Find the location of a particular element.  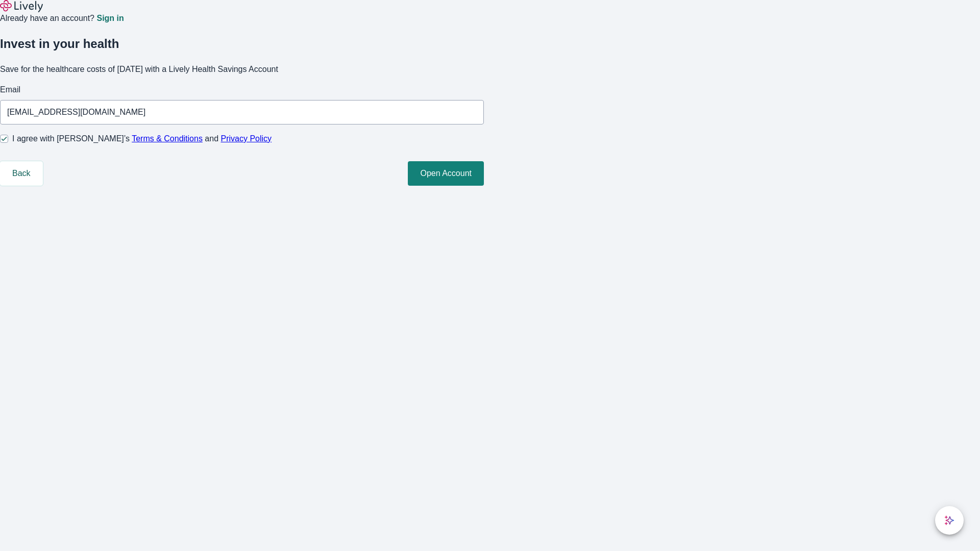

button: Open Account is located at coordinates (446, 173).